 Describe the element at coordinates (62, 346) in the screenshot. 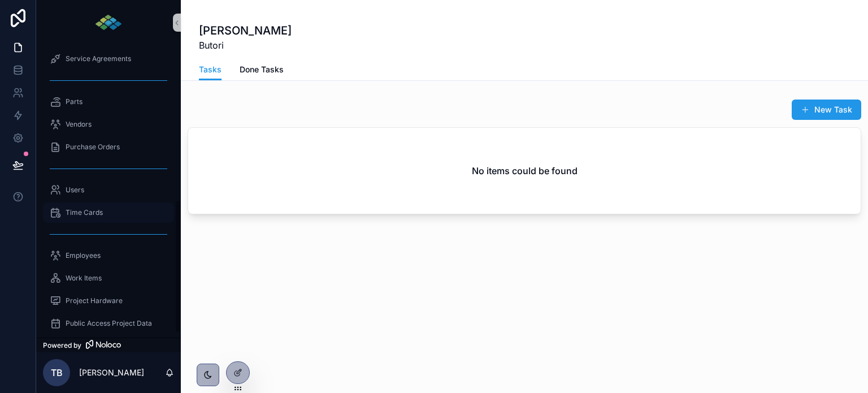

I see `span: Powered by` at that location.